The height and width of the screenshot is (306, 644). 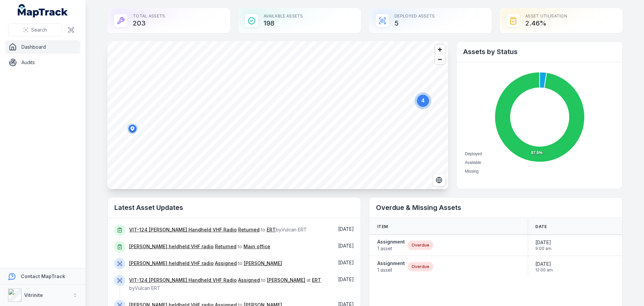 What do you see at coordinates (35, 30) in the screenshot?
I see `button: Search` at bounding box center [35, 30].